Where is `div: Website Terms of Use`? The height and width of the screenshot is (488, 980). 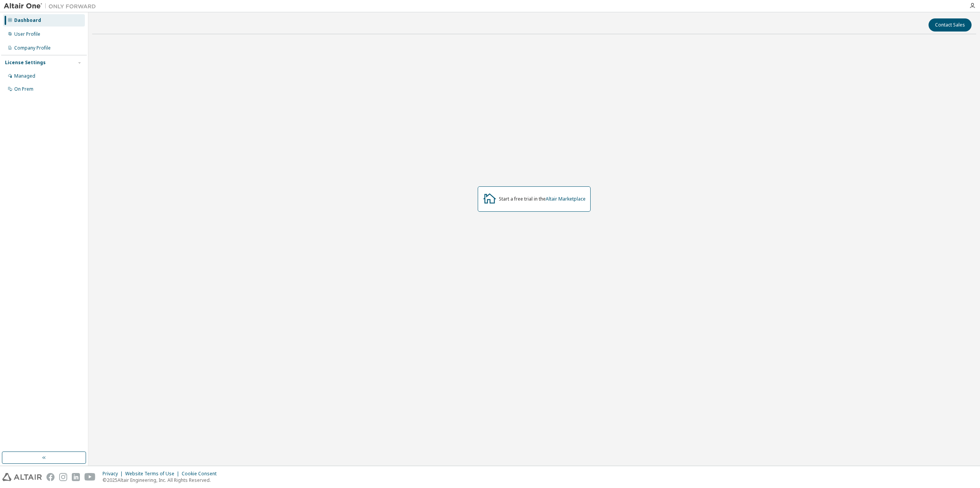 div: Website Terms of Use is located at coordinates (153, 473).